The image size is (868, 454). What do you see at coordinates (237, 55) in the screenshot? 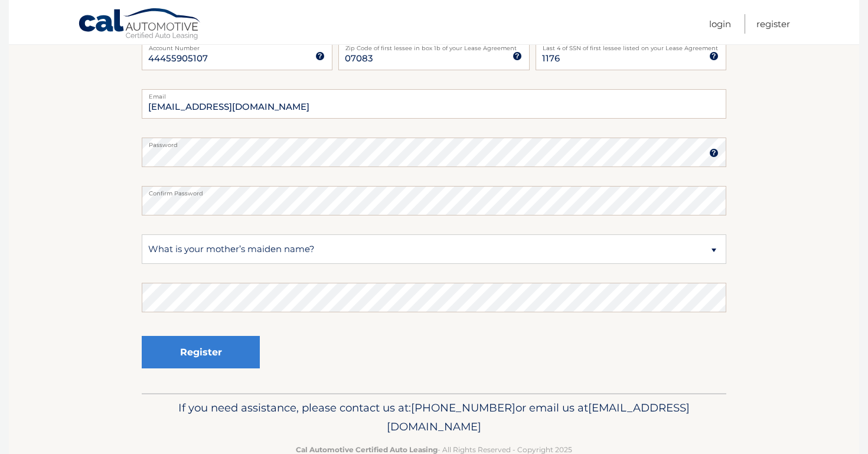
I see `input: Account Number` at bounding box center [237, 55].